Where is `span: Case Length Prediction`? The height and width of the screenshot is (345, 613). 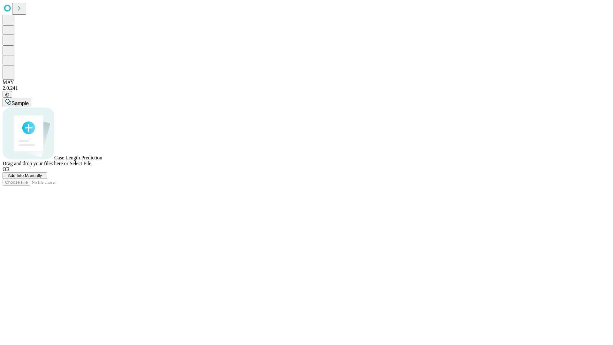
span: Case Length Prediction is located at coordinates (78, 157).